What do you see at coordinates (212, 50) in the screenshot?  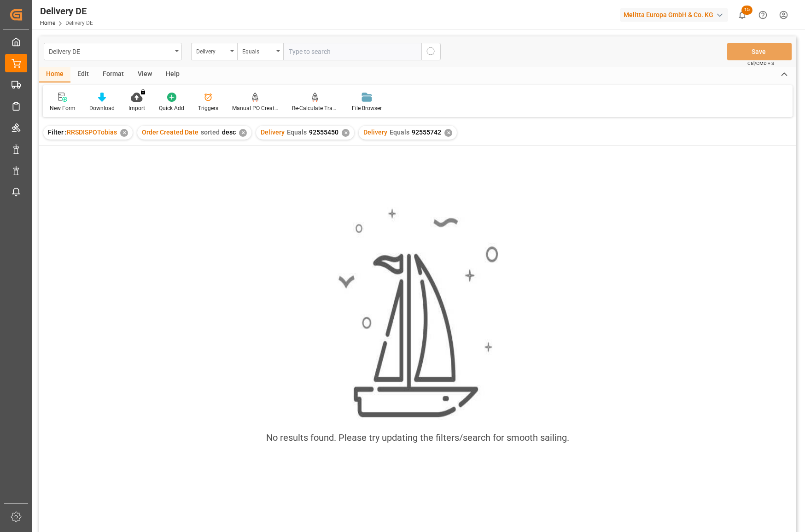 I see `div: Delivery` at bounding box center [212, 50].